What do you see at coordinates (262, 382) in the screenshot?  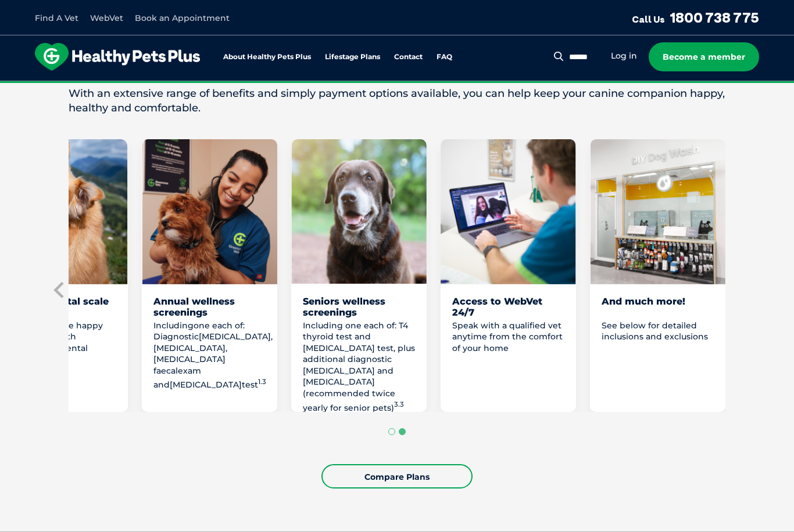 I see `sup: 1.3` at bounding box center [262, 382].